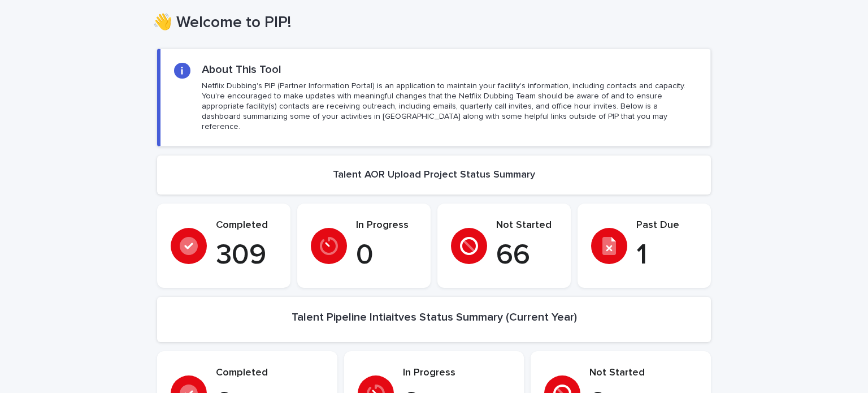 The image size is (868, 393). I want to click on p: 309, so click(246, 255).